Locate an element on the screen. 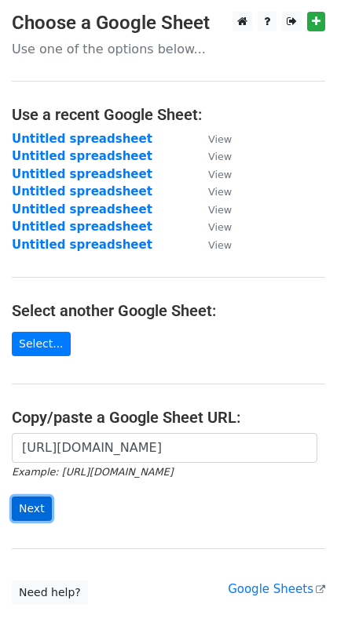  a: Google Sheets is located at coordinates (277, 589).